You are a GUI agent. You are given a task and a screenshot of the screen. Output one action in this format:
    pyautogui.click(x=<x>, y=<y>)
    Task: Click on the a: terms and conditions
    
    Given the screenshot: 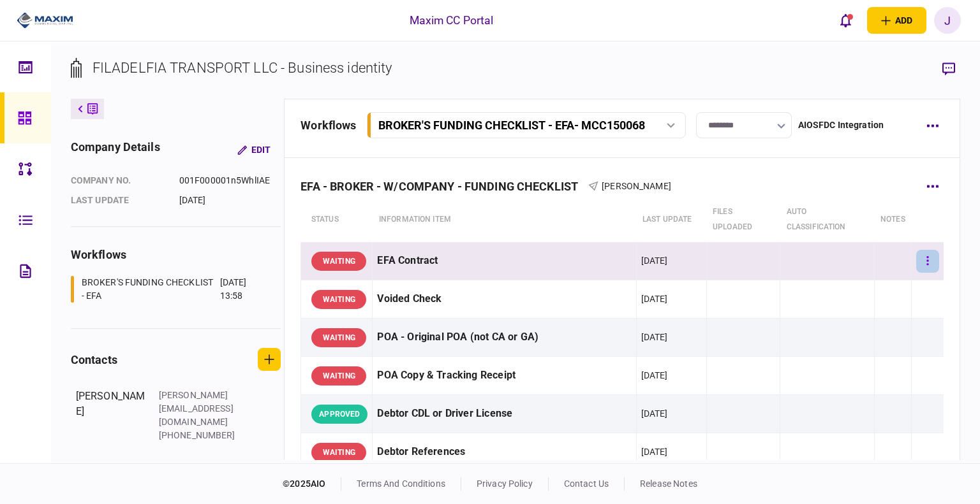 What is the action you would take?
    pyautogui.click(x=401, y=483)
    